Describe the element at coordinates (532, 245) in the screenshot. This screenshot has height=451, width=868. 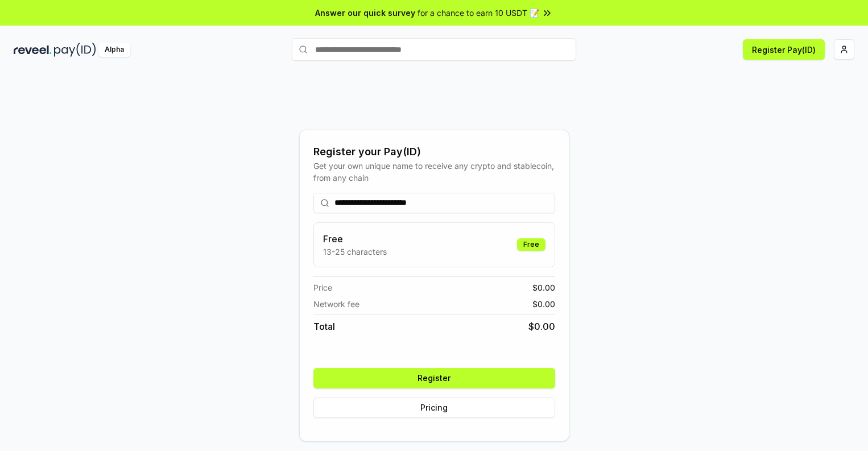
I see `div: Free` at that location.